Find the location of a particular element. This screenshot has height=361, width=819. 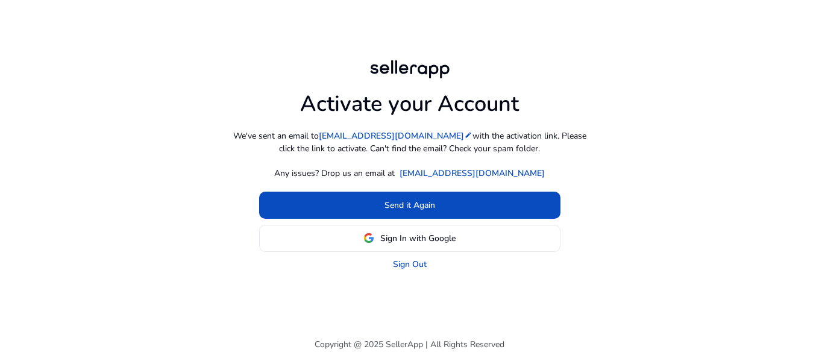

button: Sign In with Google is located at coordinates (410, 238).